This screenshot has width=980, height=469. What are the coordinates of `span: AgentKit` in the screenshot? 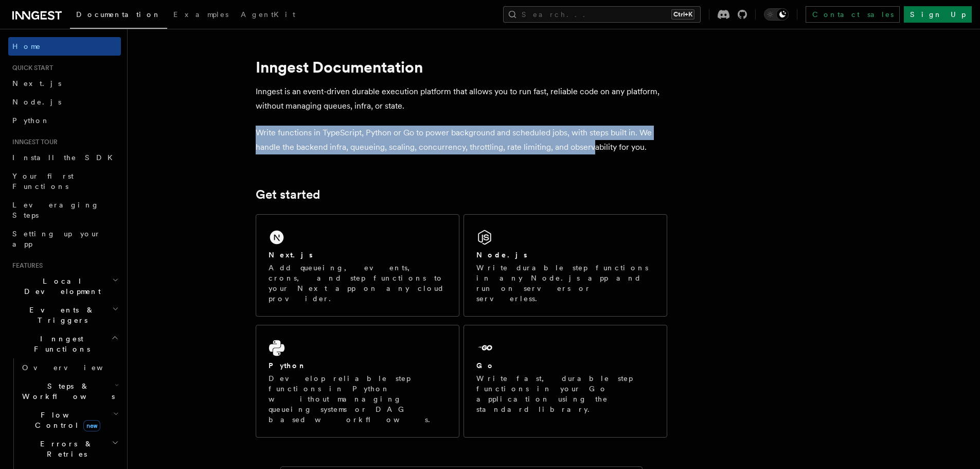 It's located at (268, 14).